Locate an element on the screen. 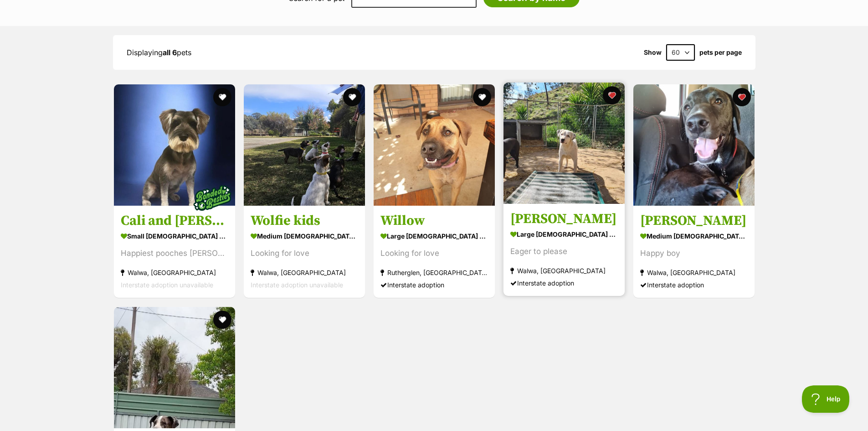  img: Sheck is located at coordinates (175, 367).